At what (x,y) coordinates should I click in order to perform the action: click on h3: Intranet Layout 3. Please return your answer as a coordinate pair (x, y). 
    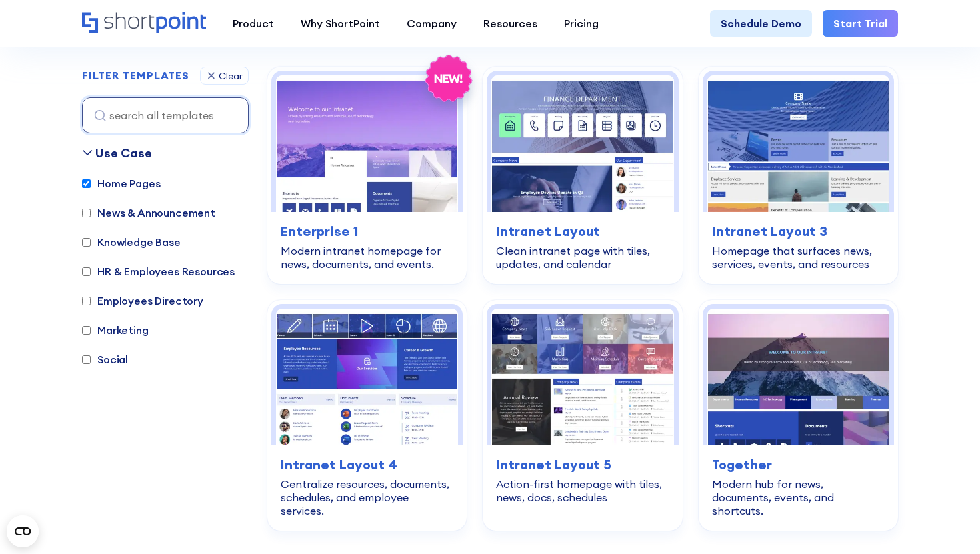
    Looking at the image, I should click on (798, 231).